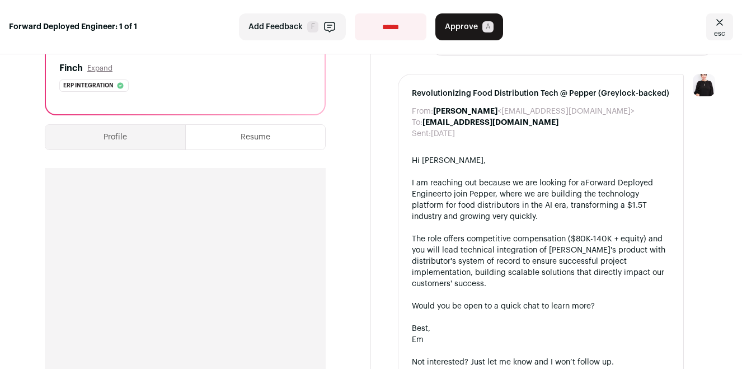 Image resolution: width=742 pixels, height=369 pixels. I want to click on strong: Forward Deployed Engineer: 1 of 1, so click(73, 27).